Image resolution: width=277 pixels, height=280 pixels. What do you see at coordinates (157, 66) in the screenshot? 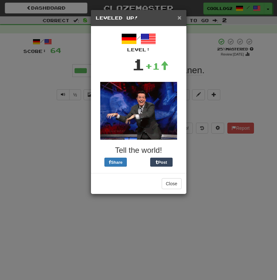
I see `div: +1` at bounding box center [157, 66].